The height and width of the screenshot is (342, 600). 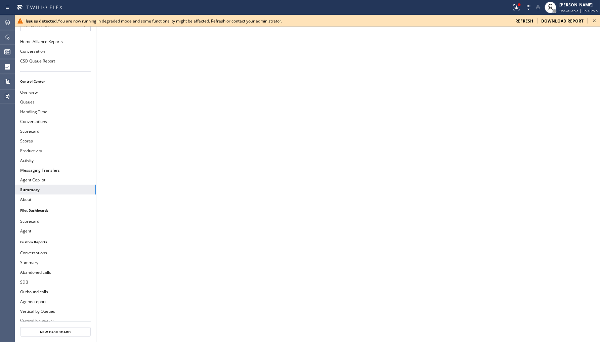 What do you see at coordinates (268, 21) in the screenshot?
I see `div: You are now running in degraded mode and some functionality might be affected. Refresh or contact...` at bounding box center [268, 21].